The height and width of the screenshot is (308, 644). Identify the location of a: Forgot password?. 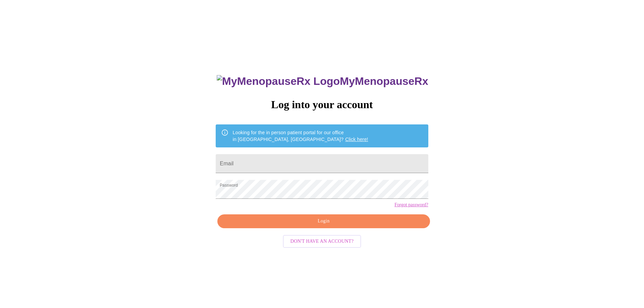
(411, 205).